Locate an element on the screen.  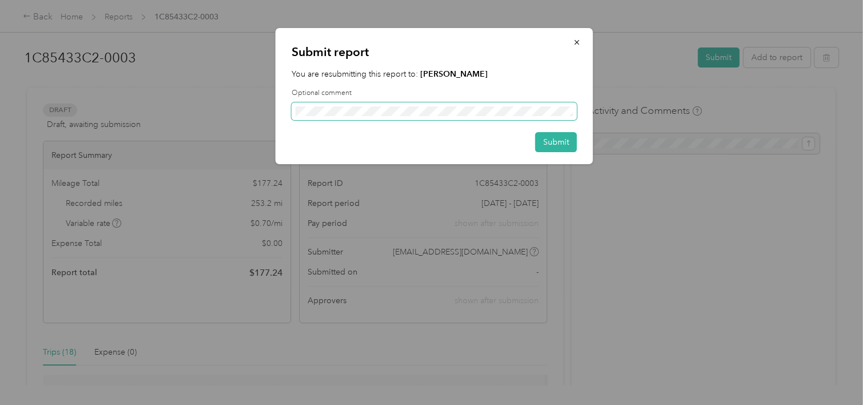
p: You are resubmitting this report to: is located at coordinates (434, 74).